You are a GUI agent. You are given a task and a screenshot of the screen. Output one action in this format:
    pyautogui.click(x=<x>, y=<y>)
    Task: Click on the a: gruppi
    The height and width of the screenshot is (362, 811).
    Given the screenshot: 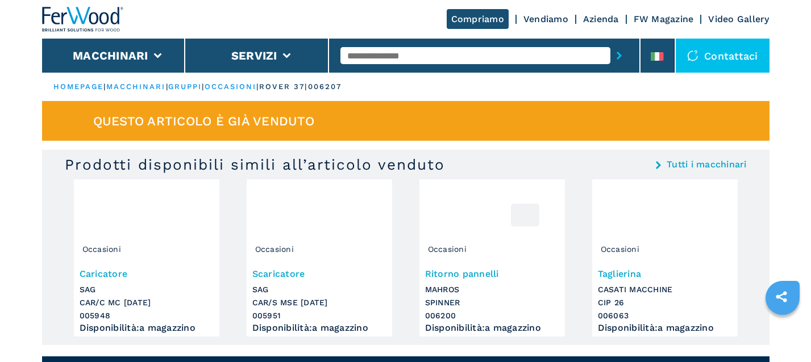 What is the action you would take?
    pyautogui.click(x=185, y=86)
    